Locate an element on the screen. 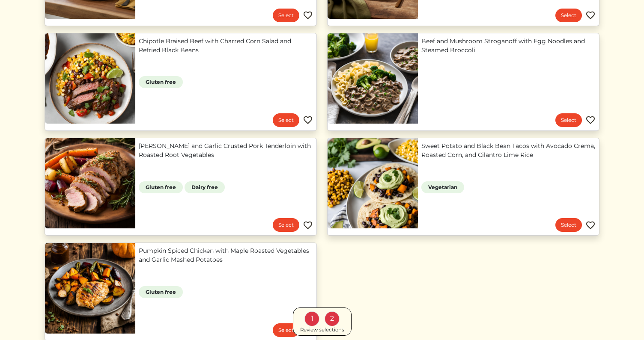 The height and width of the screenshot is (340, 644). div: Review selections is located at coordinates (322, 330).